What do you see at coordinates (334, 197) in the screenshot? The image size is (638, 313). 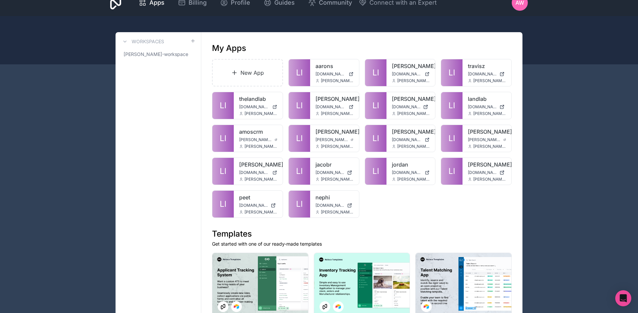 I see `a: nephi` at bounding box center [334, 197].